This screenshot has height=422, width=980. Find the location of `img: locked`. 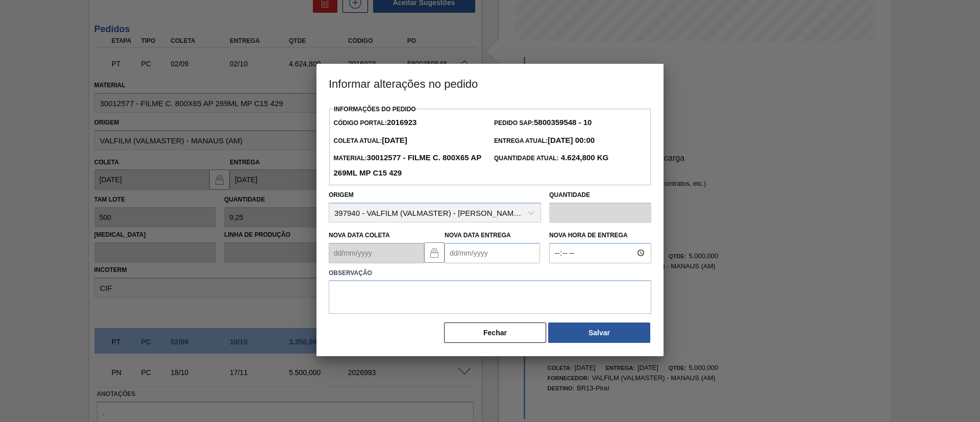

img: locked is located at coordinates (434, 253).